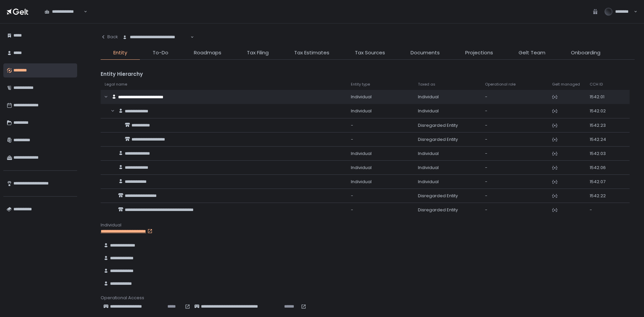  What do you see at coordinates (208, 52) in the screenshot?
I see `span: Roadmaps` at bounding box center [208, 52].